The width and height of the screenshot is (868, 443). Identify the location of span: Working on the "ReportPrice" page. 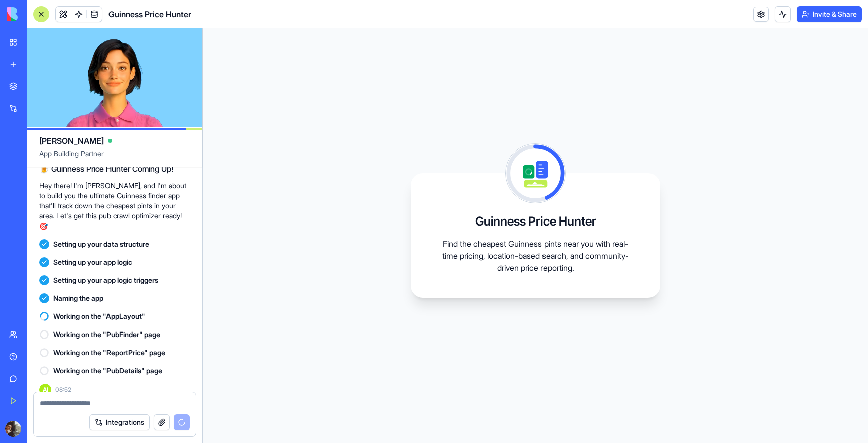
(109, 353).